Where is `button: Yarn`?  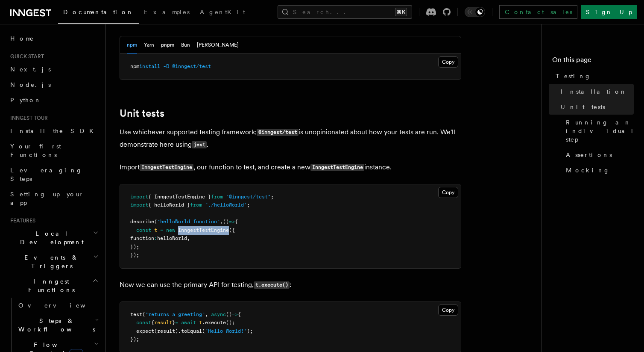
button: Yarn is located at coordinates (149, 45).